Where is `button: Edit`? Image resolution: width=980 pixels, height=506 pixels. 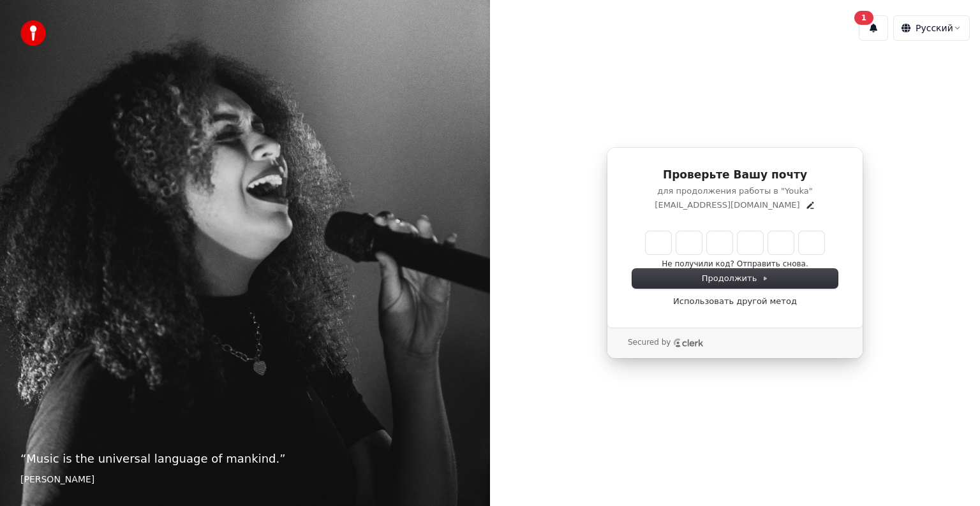 button: Edit is located at coordinates (810, 205).